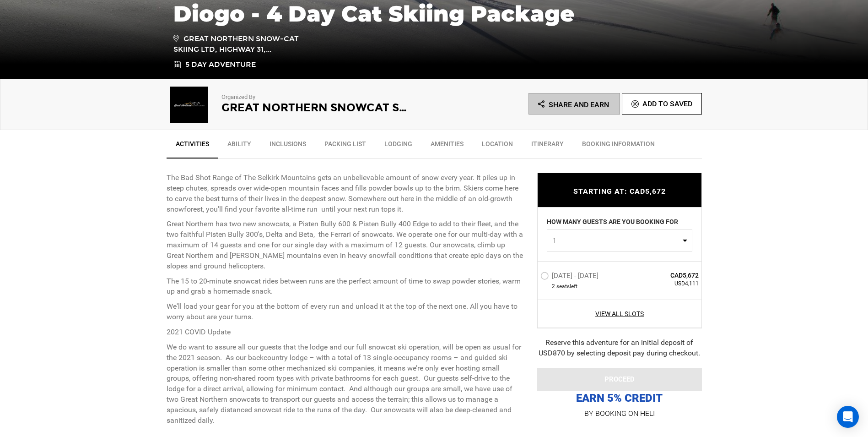 Image resolution: width=868 pixels, height=437 pixels. I want to click on span: 5 Day Adventure, so click(220, 65).